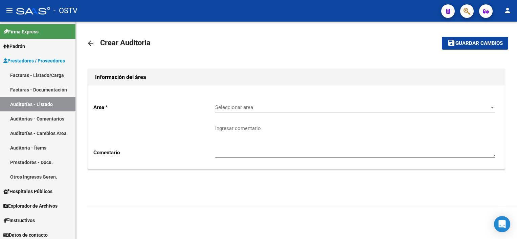 The width and height of the screenshot is (517, 239). Describe the element at coordinates (154, 108) in the screenshot. I see `p: Area *` at that location.